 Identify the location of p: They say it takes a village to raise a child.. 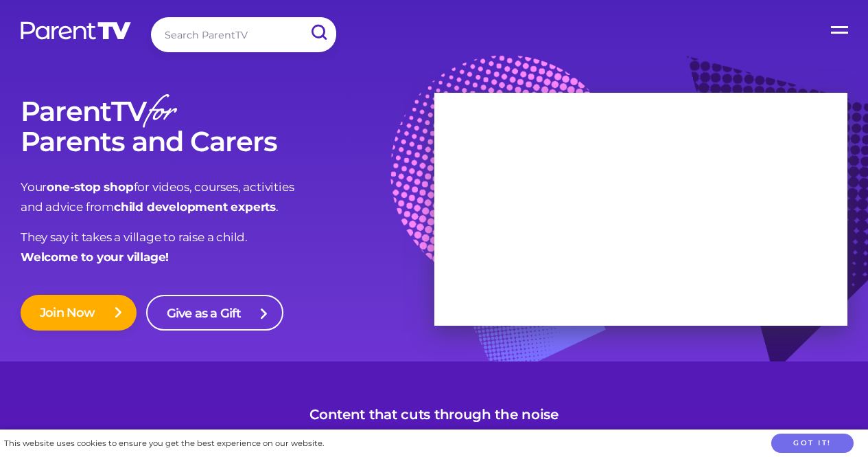
(227, 247).